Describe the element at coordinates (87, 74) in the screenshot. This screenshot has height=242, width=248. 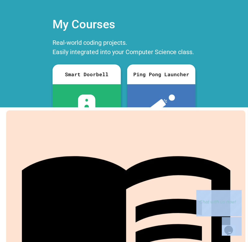
I see `div: Smart Doorbell` at that location.